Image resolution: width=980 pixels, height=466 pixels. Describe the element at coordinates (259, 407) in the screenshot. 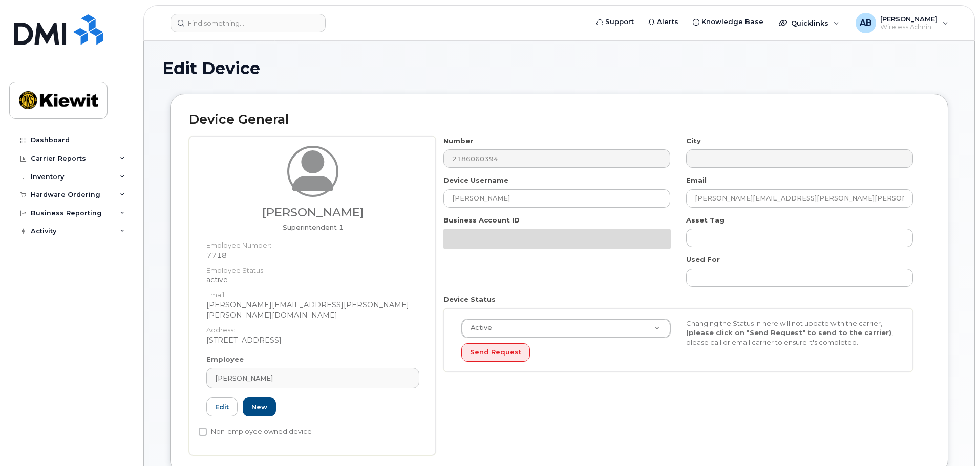

I see `a: New` at that location.